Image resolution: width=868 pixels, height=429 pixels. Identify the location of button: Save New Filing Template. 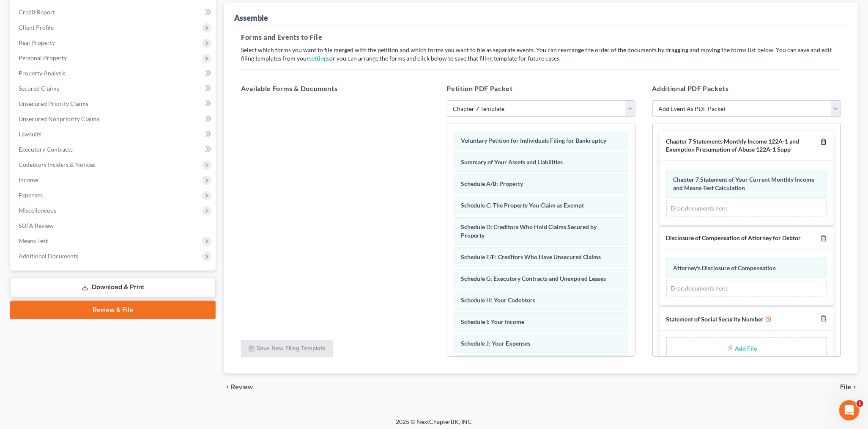
(287, 349).